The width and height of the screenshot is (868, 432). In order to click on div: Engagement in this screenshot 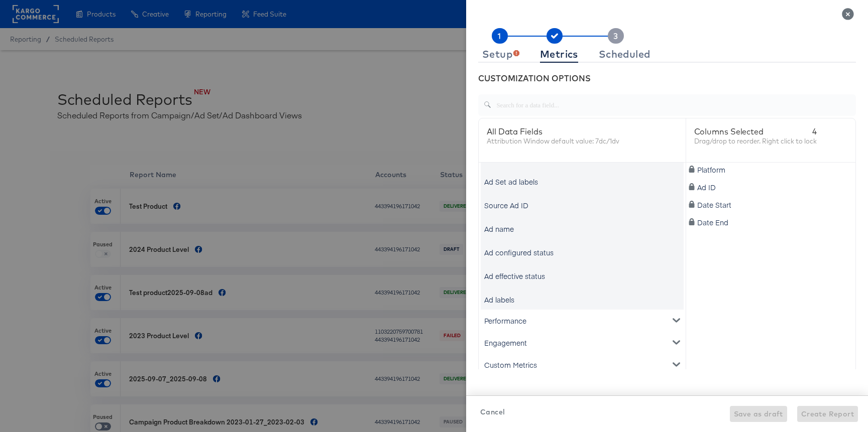, I will do `click(582, 343)`.